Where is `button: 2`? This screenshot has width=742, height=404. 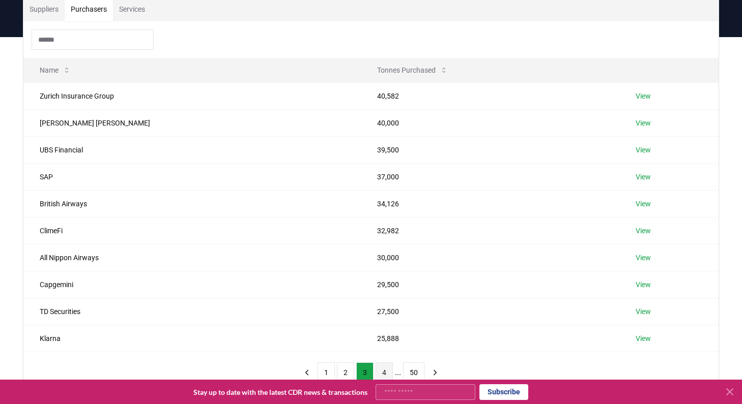 button: 2 is located at coordinates (345, 373).